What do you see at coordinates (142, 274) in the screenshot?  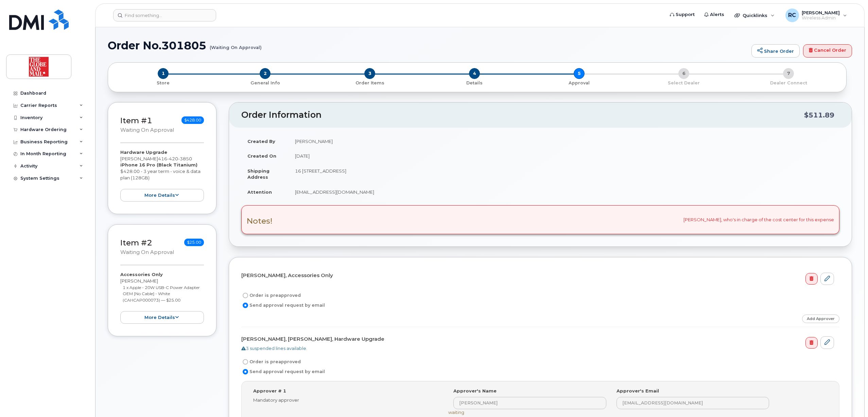 I see `strong: Accessories Only` at bounding box center [142, 274].